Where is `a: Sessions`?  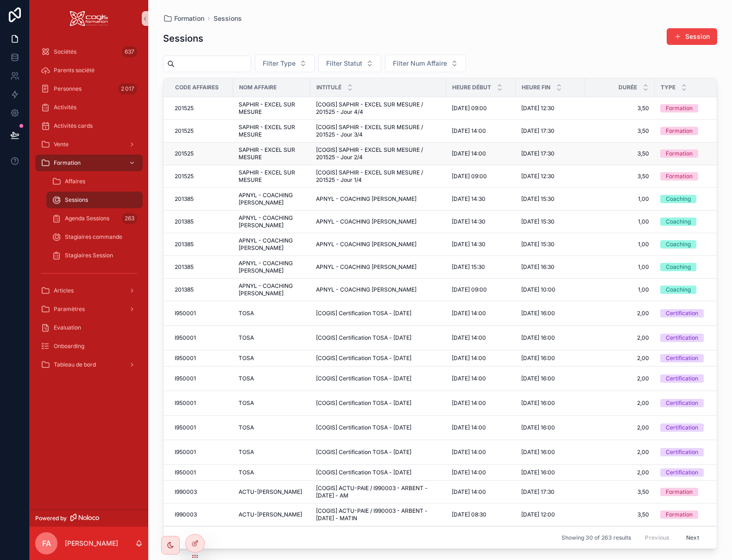
a: Sessions is located at coordinates (228, 19).